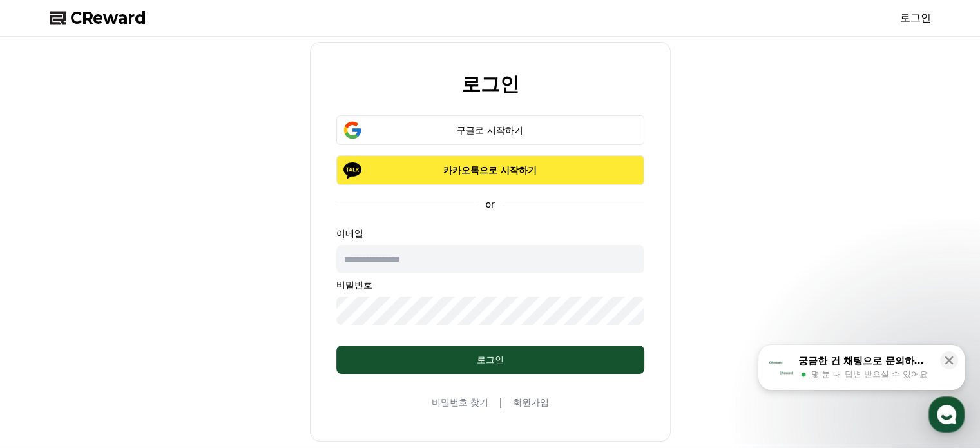 The image size is (980, 448). I want to click on a: 회원가입, so click(530, 402).